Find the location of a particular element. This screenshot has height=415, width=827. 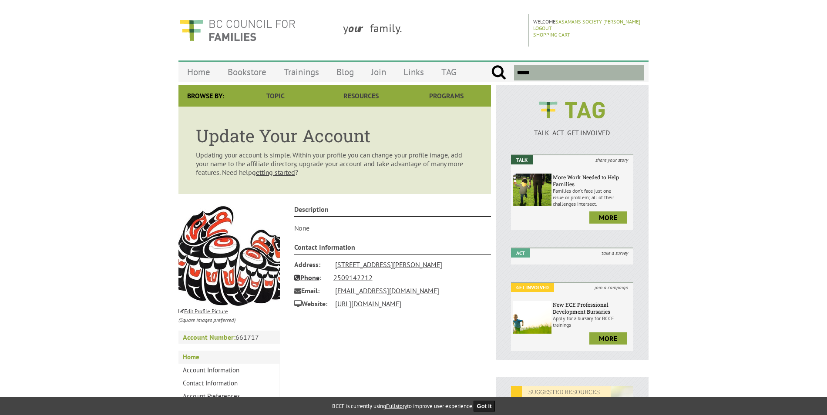

a: Contact Information is located at coordinates (229, 384).